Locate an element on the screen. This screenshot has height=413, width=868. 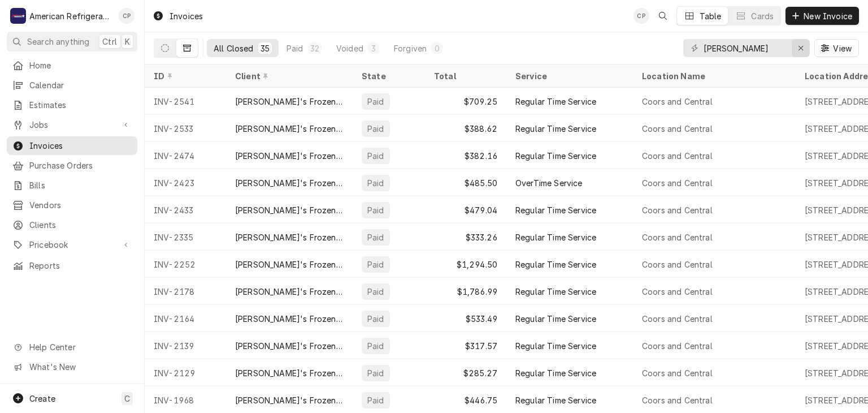
div: Table is located at coordinates (711, 16).